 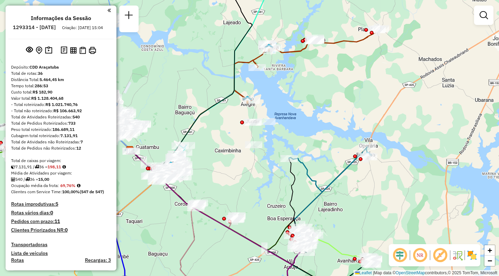 I want to click on span: Clientes com Service Time:, so click(x=36, y=192).